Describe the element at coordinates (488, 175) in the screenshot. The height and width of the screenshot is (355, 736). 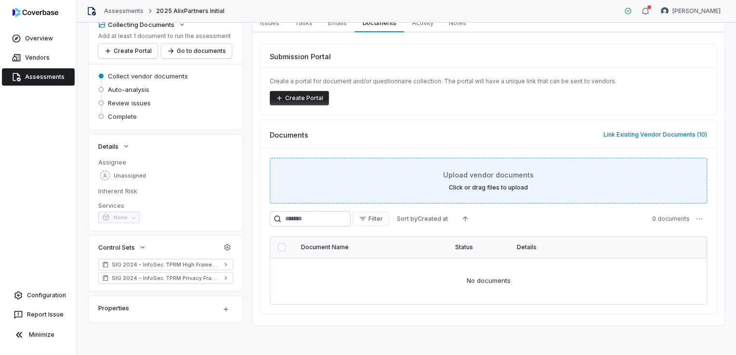
I see `span: Upload vendor documents` at that location.